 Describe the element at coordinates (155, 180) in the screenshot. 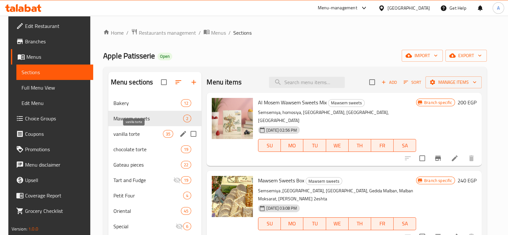

I see `div: Tart and Fudge19` at that location.